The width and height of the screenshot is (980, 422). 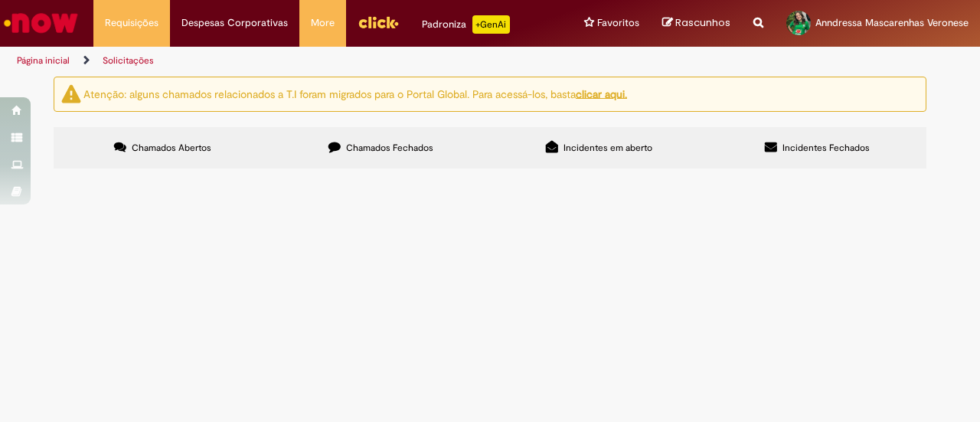 I want to click on span: Requisições, so click(x=132, y=23).